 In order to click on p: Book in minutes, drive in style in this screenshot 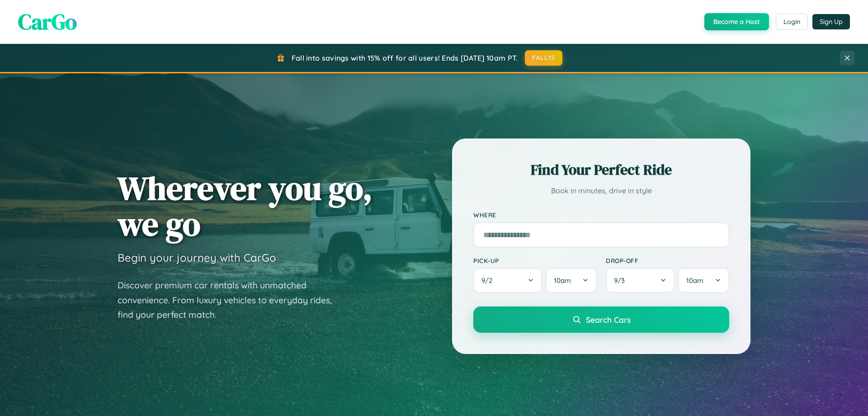, I will do `click(602, 191)`.